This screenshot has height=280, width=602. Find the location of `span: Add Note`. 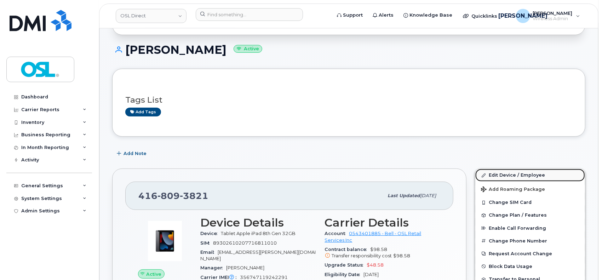

span: Add Note is located at coordinates (135, 153).